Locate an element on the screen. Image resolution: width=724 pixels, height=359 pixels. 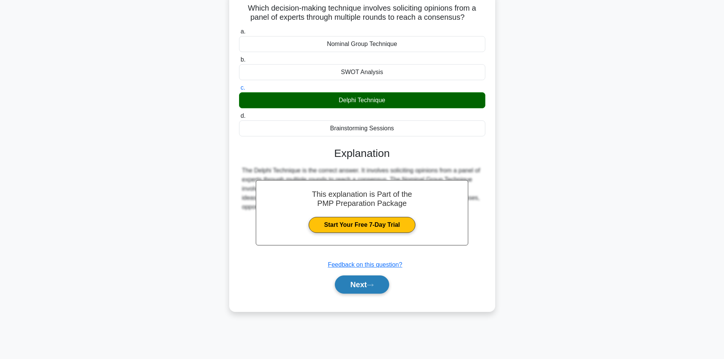
h3: Explanation is located at coordinates (362, 154).